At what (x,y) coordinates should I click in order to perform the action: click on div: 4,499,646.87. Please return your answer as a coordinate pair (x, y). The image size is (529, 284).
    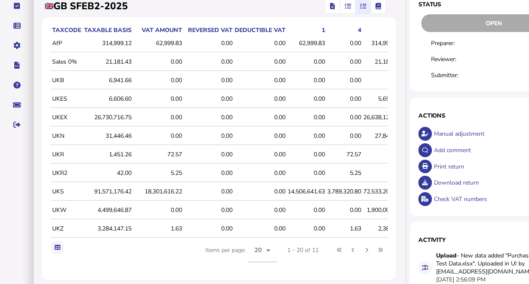
    Looking at the image, I should click on (107, 210).